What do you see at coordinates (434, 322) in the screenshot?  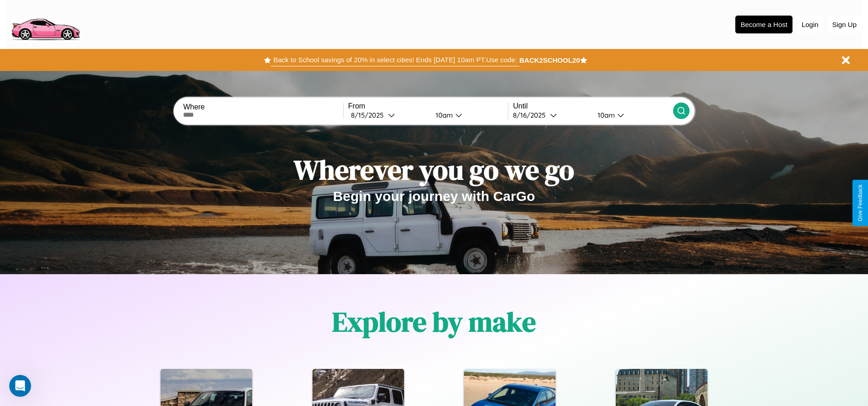 I see `h1: Explore by make` at bounding box center [434, 322].